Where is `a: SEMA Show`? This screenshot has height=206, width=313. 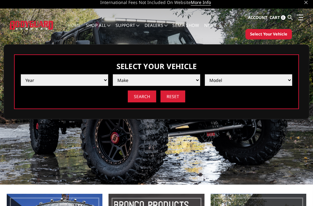 a: SEMA Show is located at coordinates (186, 29).